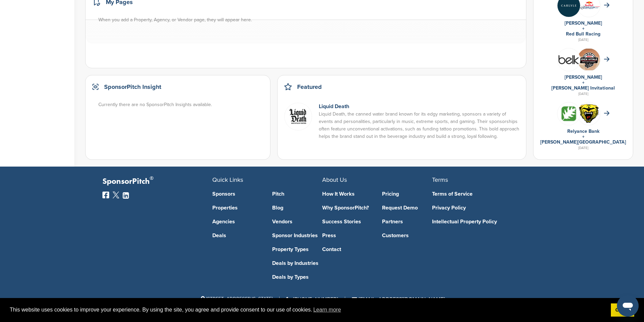  What do you see at coordinates (407, 221) in the screenshot?
I see `a: Partners` at bounding box center [407, 221].